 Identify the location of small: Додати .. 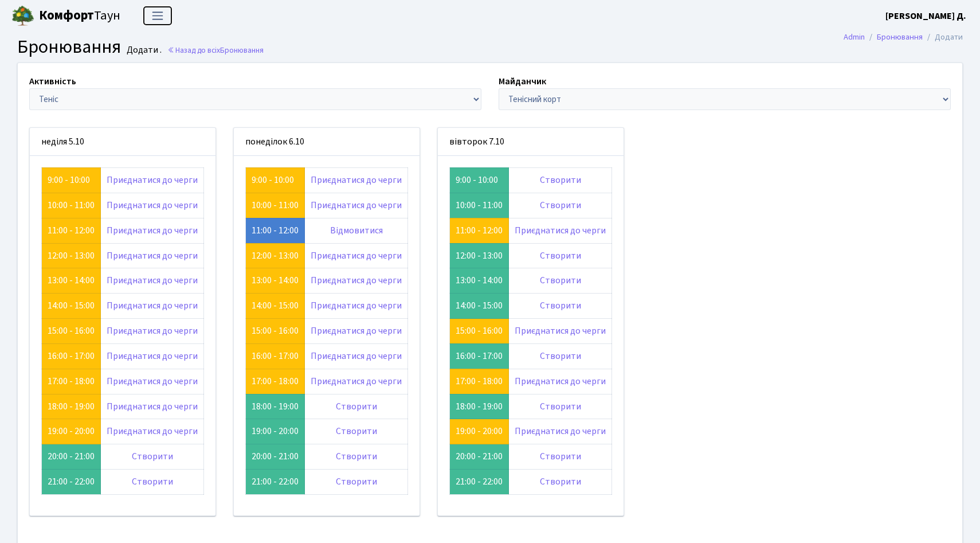
(142, 50).